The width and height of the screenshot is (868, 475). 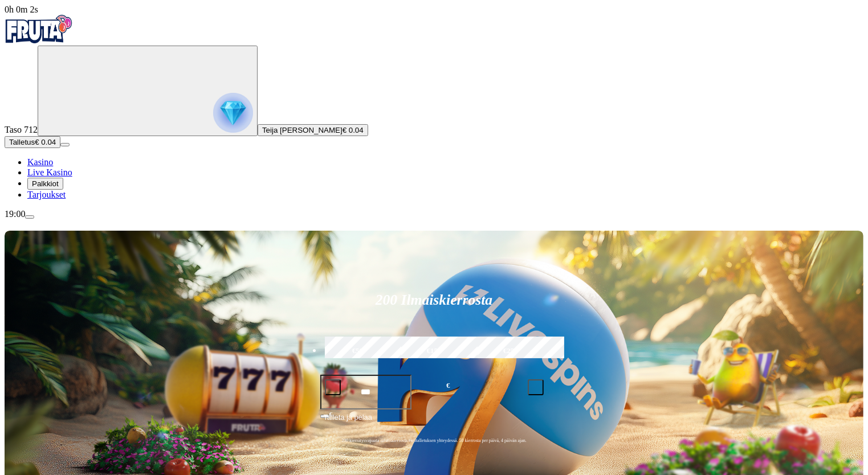 What do you see at coordinates (14, 214) in the screenshot?
I see `span: 19:00` at bounding box center [14, 214].